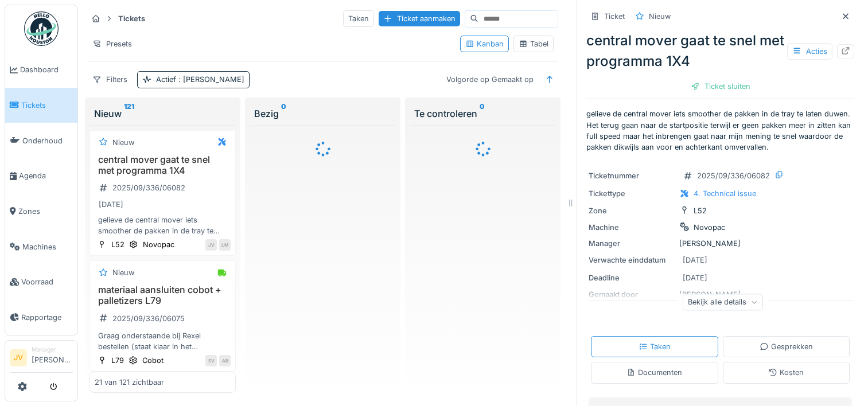 This screenshot has width=868, height=406. What do you see at coordinates (419, 18) in the screenshot?
I see `div: Ticket aanmaken` at bounding box center [419, 18].